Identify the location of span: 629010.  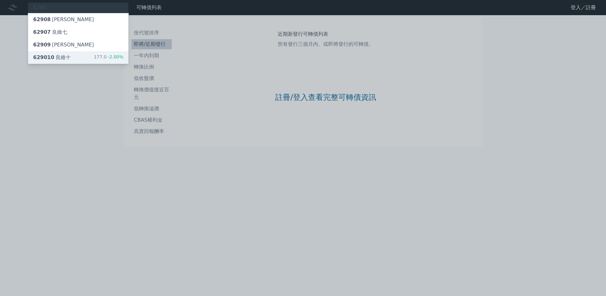
(44, 57).